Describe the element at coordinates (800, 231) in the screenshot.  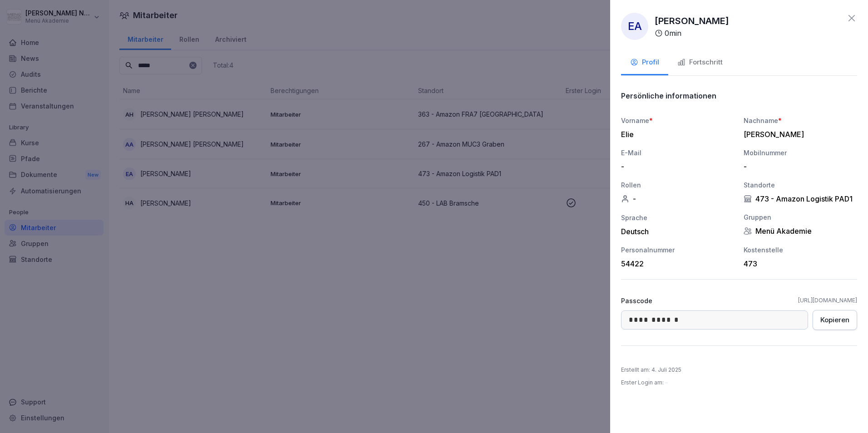
I see `div: Menü Akademie` at that location.